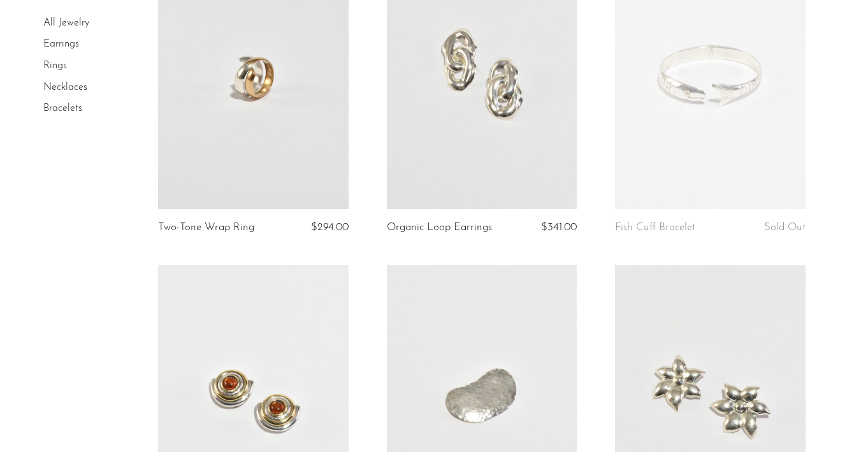 The width and height of the screenshot is (868, 452). What do you see at coordinates (62, 108) in the screenshot?
I see `a: Bracelets` at bounding box center [62, 108].